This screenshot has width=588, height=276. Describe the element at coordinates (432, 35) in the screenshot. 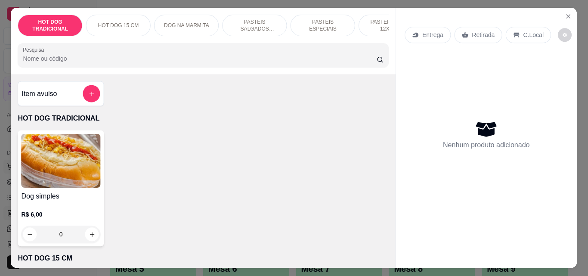

I see `p: Entrega` at that location.